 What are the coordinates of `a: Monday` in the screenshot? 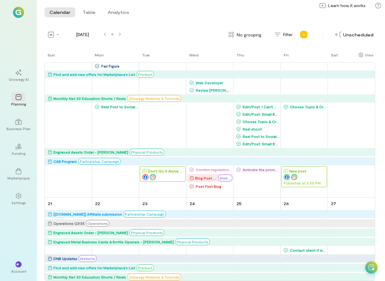 It's located at (98, 57).